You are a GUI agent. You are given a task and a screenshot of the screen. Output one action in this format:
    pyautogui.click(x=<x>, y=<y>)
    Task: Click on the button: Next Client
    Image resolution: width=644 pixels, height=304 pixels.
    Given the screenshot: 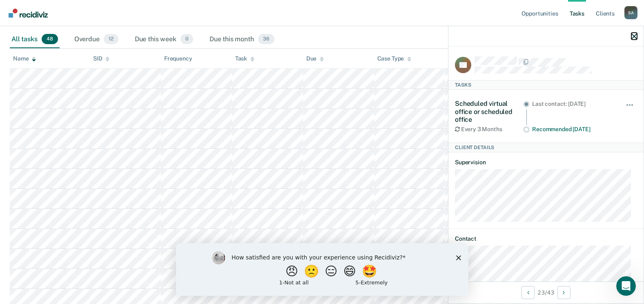 What is the action you would take?
    pyautogui.click(x=564, y=293)
    